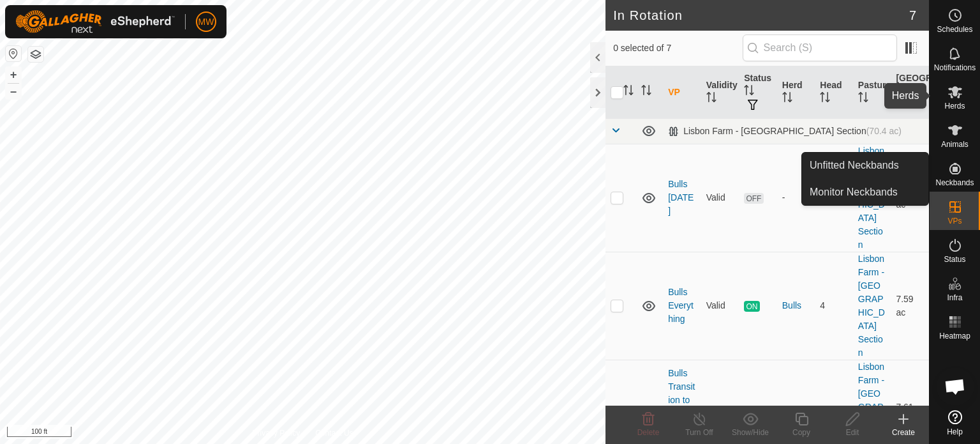  Describe the element at coordinates (802, 432) in the screenshot. I see `div: Copy` at that location.